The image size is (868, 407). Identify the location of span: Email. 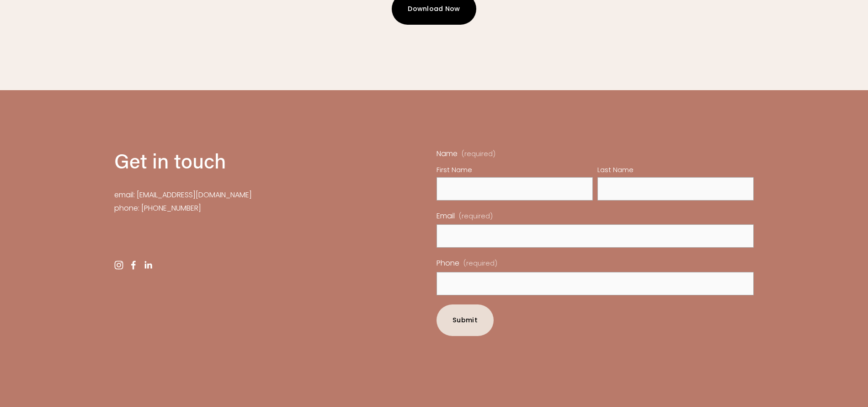
(446, 216).